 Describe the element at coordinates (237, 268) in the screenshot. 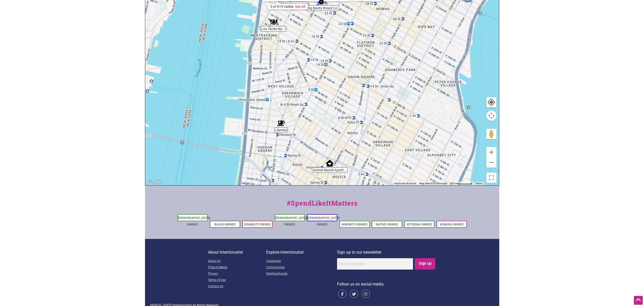

I see `a: Press & Media` at that location.